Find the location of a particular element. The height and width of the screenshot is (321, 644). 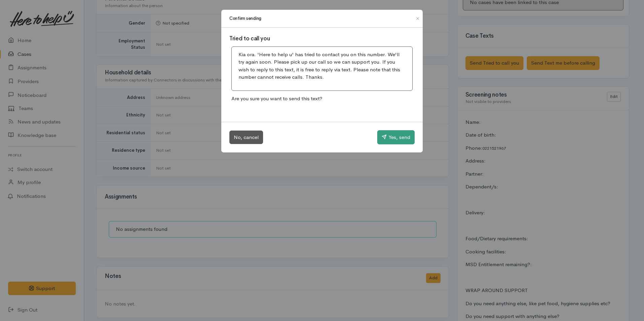

button: Close is located at coordinates (417, 18).